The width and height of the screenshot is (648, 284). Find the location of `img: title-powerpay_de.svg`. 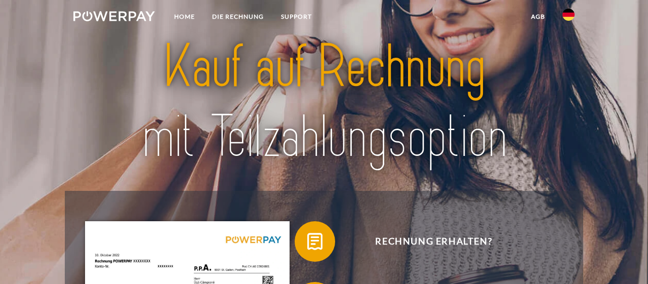

img: title-powerpay_de.svg is located at coordinates (324, 102).